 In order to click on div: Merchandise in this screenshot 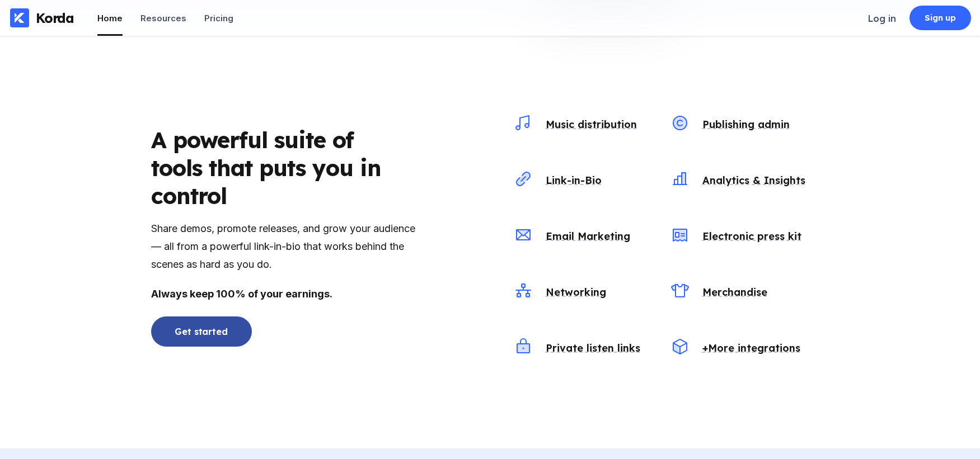, I will do `click(733, 292)`.